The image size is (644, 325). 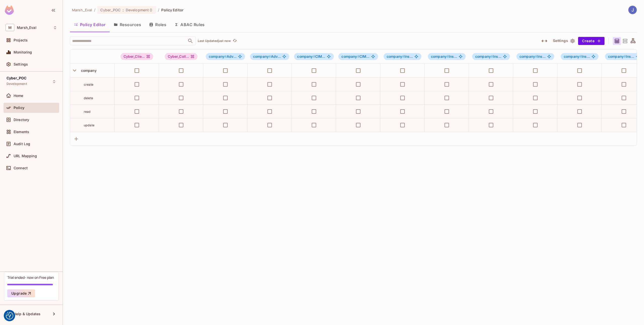 I want to click on div: Cyber_Clie..., so click(x=137, y=56).